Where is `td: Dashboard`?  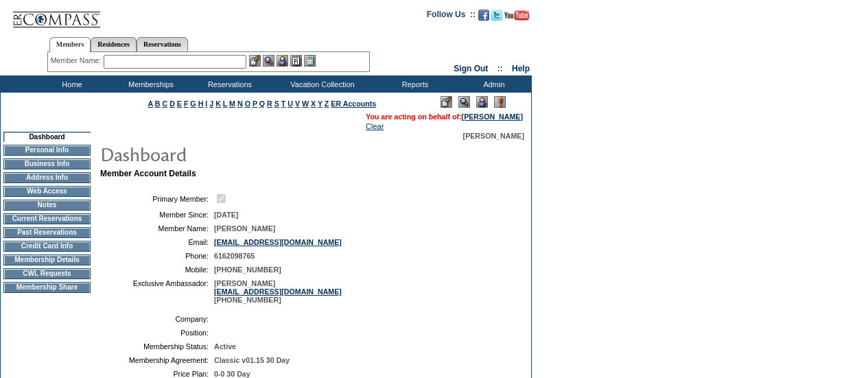
td: Dashboard is located at coordinates (47, 136).